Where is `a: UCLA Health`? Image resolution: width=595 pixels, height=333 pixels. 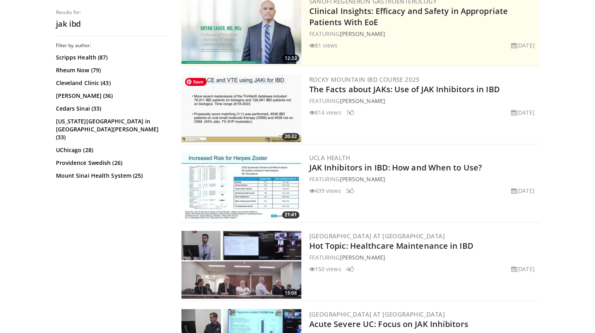 a: UCLA Health is located at coordinates (330, 158).